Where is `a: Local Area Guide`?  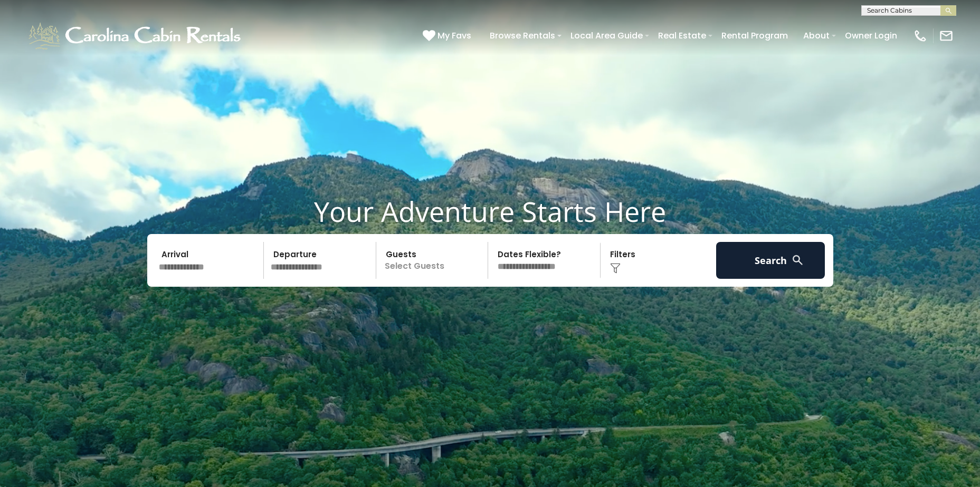 a: Local Area Guide is located at coordinates (606, 36).